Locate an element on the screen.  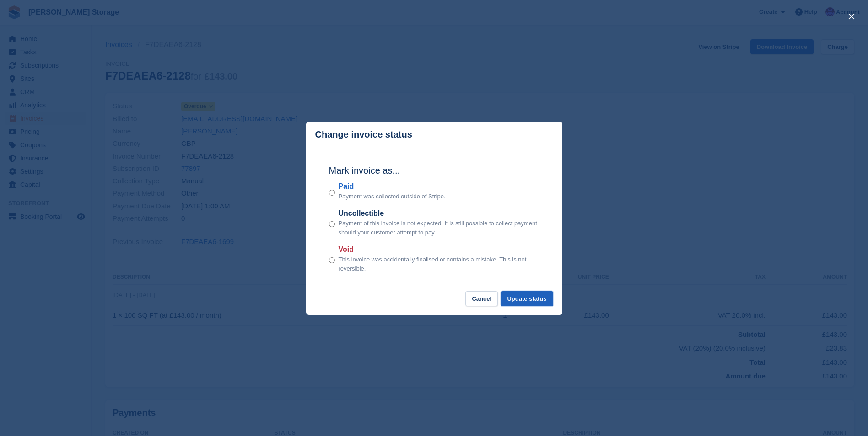
button: Cancel is located at coordinates (481, 299).